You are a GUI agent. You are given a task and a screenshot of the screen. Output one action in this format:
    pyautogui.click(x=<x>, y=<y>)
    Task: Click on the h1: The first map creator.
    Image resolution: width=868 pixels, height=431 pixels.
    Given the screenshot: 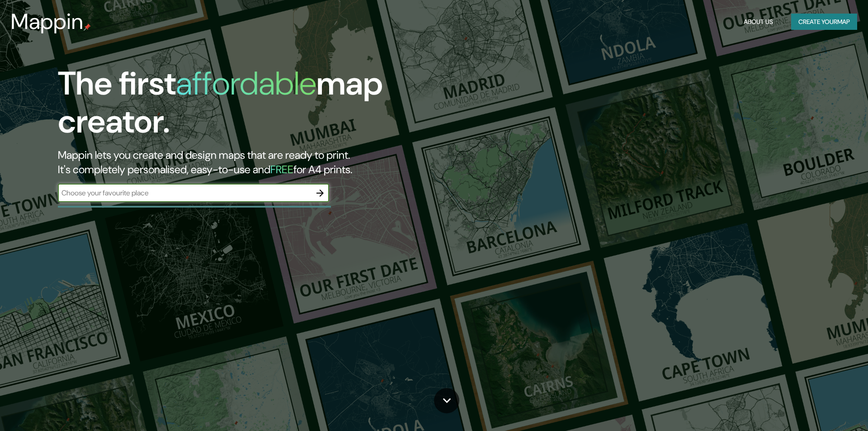 What is the action you would take?
    pyautogui.click(x=275, y=106)
    